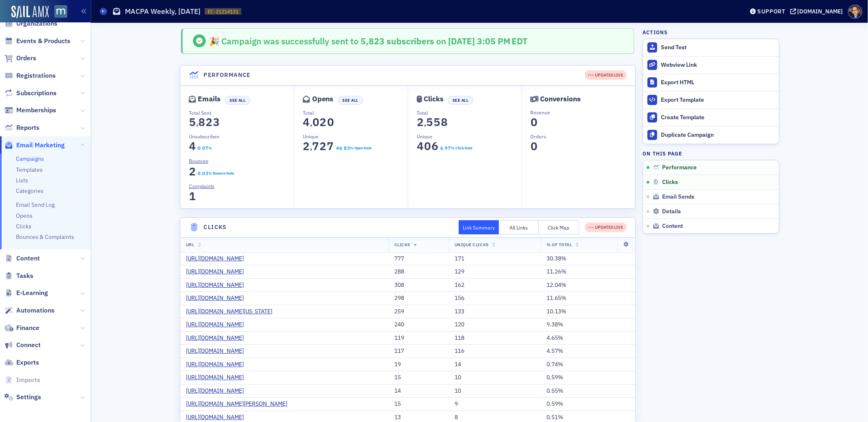 Image resolution: width=868 pixels, height=422 pixels. What do you see at coordinates (37, 24) in the screenshot?
I see `span: Organizations` at bounding box center [37, 24].